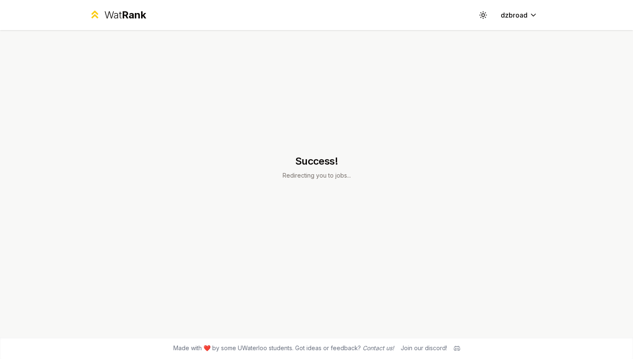 This screenshot has height=359, width=633. I want to click on a: Contact us!, so click(378, 347).